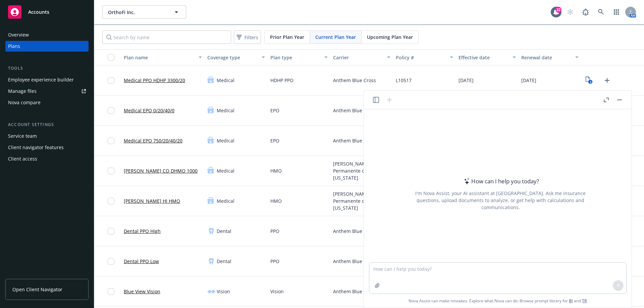  I want to click on div: Effective date, so click(483, 57).